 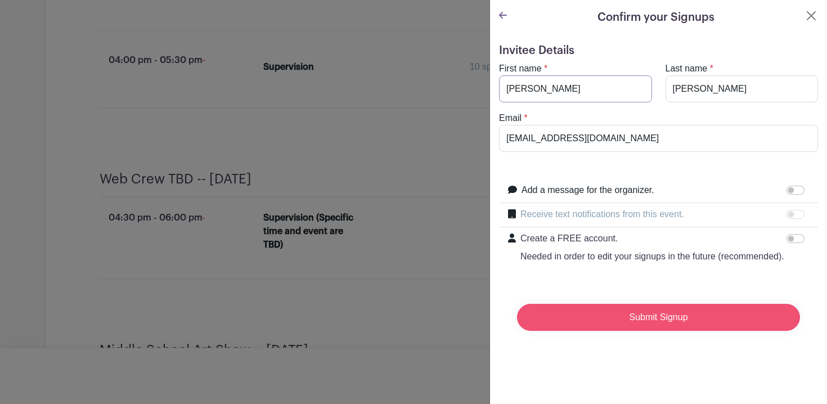 I want to click on h5: Invitee Details, so click(x=658, y=51).